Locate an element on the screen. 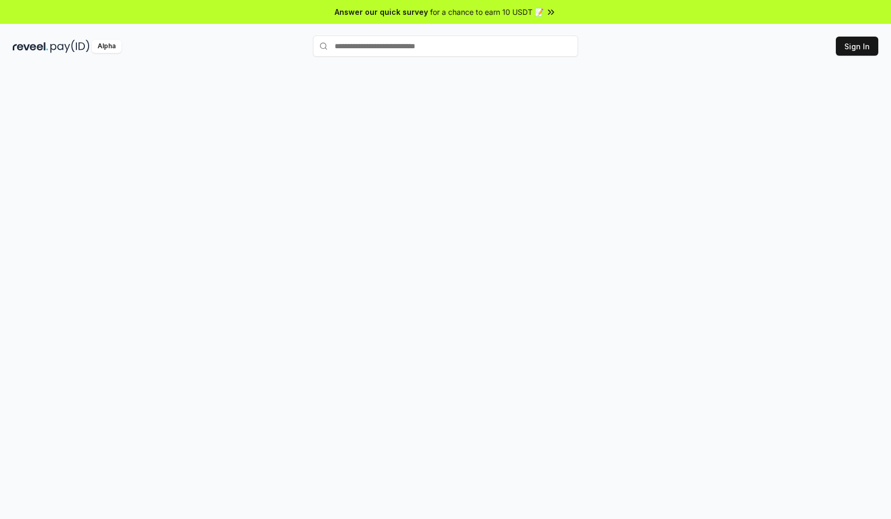  button: Sign In is located at coordinates (857, 46).